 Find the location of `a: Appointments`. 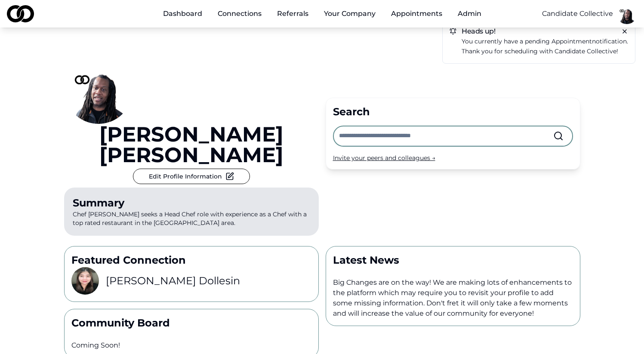

a: Appointments is located at coordinates (416, 14).